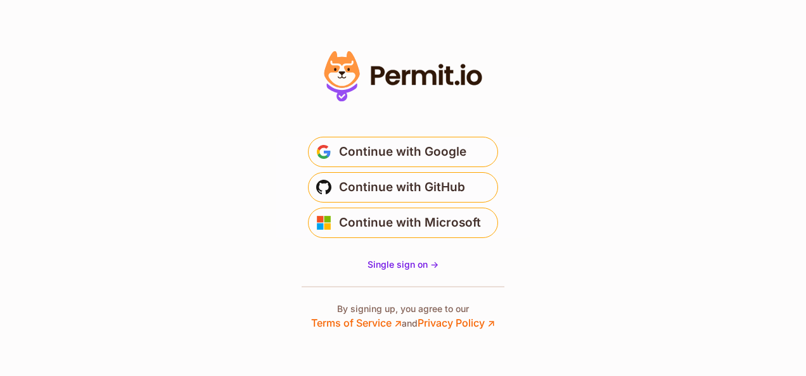 Image resolution: width=806 pixels, height=376 pixels. I want to click on span: Continue with Google, so click(402, 152).